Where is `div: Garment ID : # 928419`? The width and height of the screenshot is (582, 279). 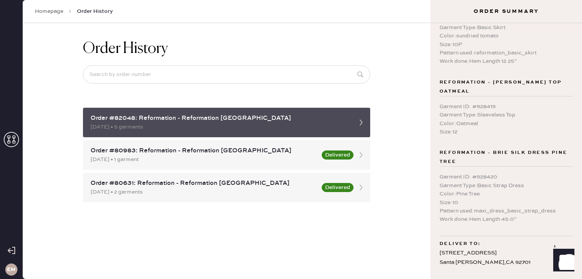 div: Garment ID : # 928419 is located at coordinates (506, 107).